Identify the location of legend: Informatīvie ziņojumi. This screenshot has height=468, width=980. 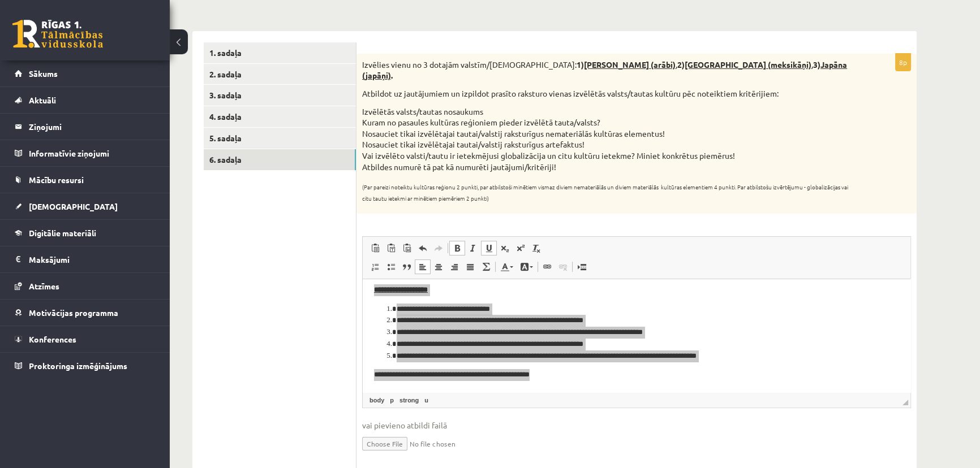
(93, 153).